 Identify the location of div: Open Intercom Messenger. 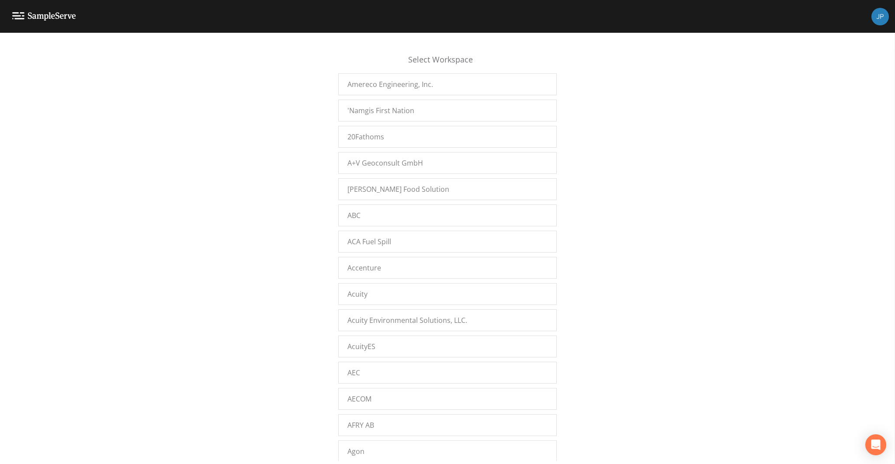
(876, 445).